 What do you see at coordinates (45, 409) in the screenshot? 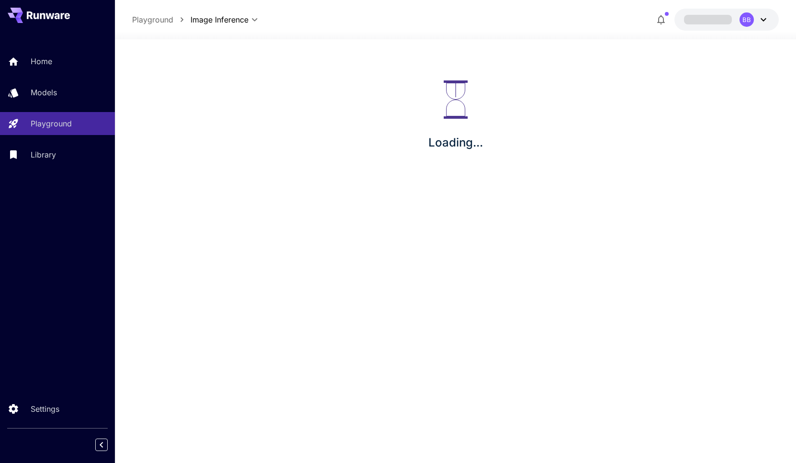
I see `p: Settings` at bounding box center [45, 409].